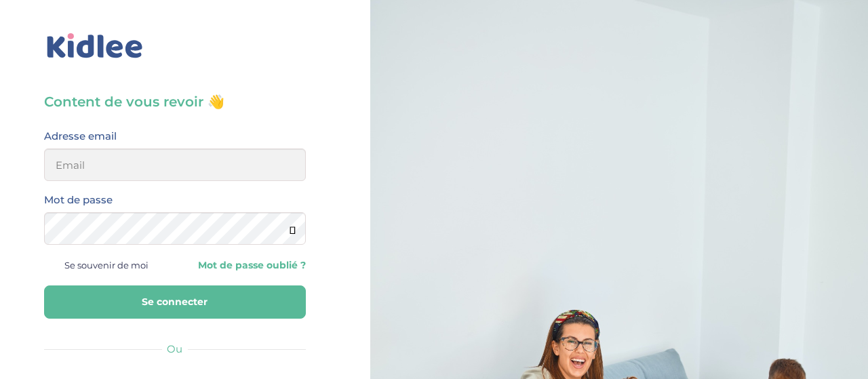 This screenshot has height=379, width=868. I want to click on span: Ou, so click(174, 349).